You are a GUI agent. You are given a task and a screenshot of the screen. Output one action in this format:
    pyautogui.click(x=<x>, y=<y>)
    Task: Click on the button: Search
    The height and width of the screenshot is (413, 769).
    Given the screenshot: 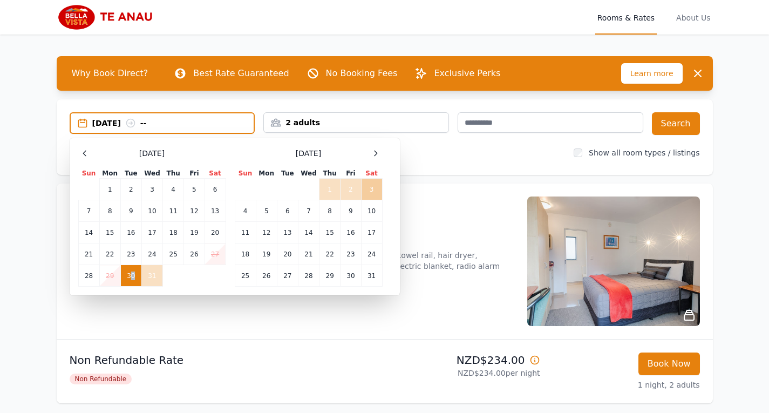 What is the action you would take?
    pyautogui.click(x=676, y=124)
    